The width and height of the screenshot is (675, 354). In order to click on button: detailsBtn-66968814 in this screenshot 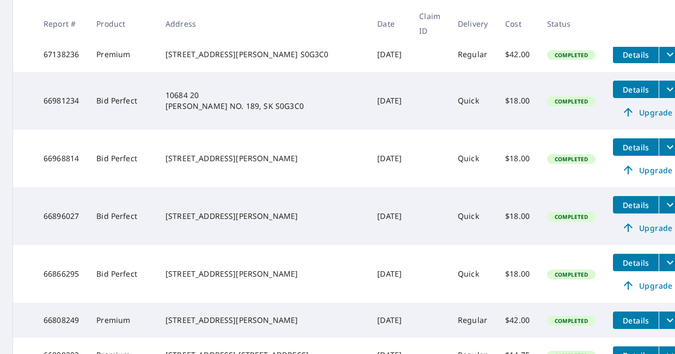, I will do `click(636, 147)`.